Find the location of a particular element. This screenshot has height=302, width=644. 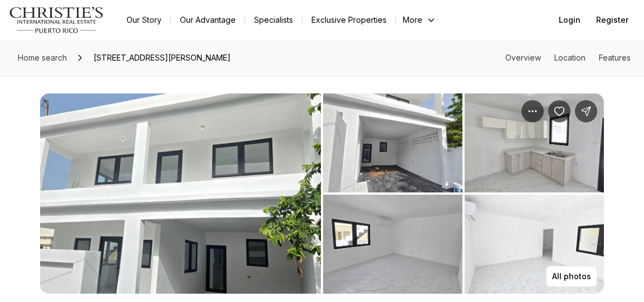

a: Skip to: Location is located at coordinates (569, 57).